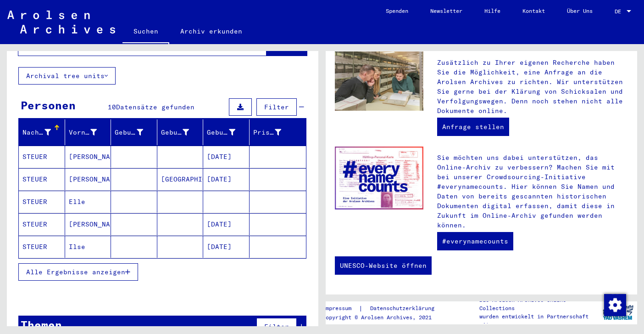 This screenshot has height=334, width=644. Describe the element at coordinates (277, 107) in the screenshot. I see `button: Filter` at that location.